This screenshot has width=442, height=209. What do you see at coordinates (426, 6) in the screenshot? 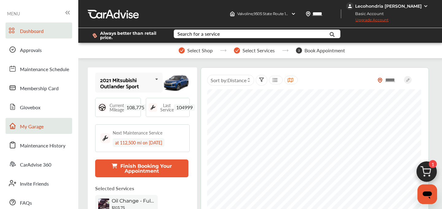
I see `img: WGsFRI8htEPBVLJbROoPRyZpYNWhNONpIPPETTm6eUC0GeLEiAAAAAElFTkSuQmCC` at bounding box center [426, 6].